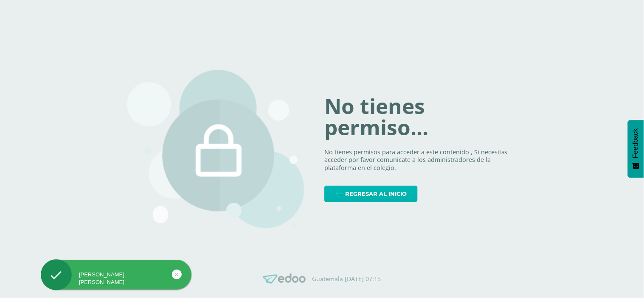 The width and height of the screenshot is (644, 298). What do you see at coordinates (375, 194) in the screenshot?
I see `span: Regresar al inicio` at bounding box center [375, 194].